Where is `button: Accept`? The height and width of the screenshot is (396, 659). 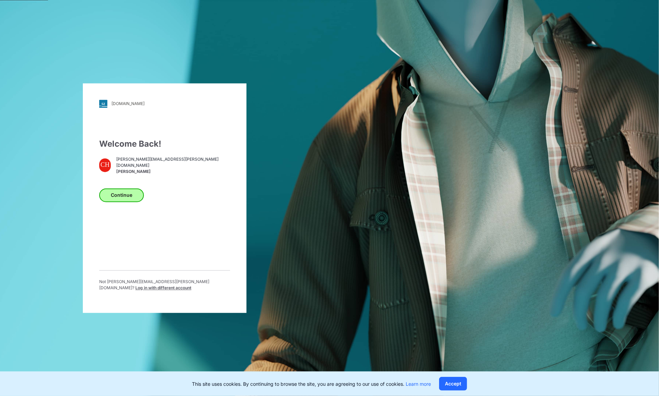 button: Accept is located at coordinates (453, 384).